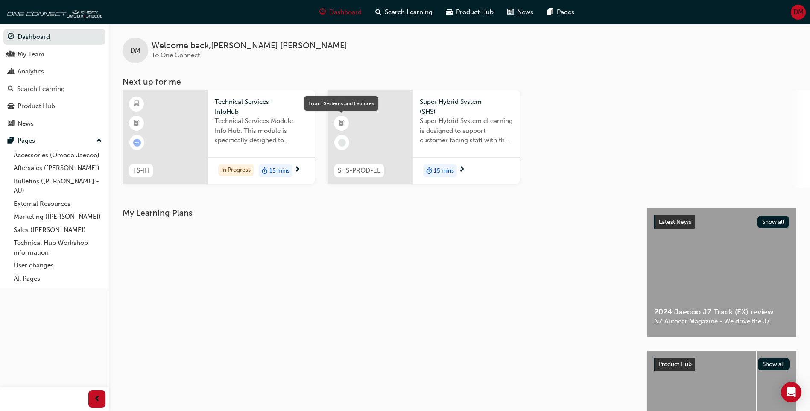  I want to click on span: Technical Services Module - Info Hub. This module is specifically designed to address the require..., so click(261, 131).